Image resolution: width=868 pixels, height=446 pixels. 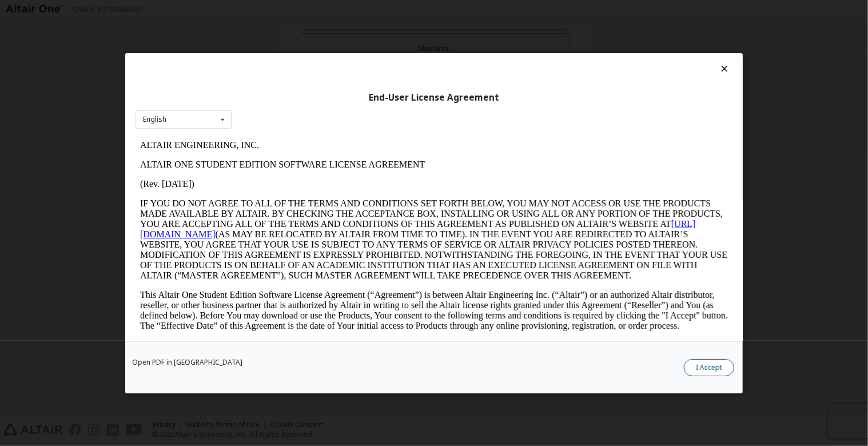 I want to click on p: ALTAIR ENGINEERING, INC., so click(x=298, y=10).